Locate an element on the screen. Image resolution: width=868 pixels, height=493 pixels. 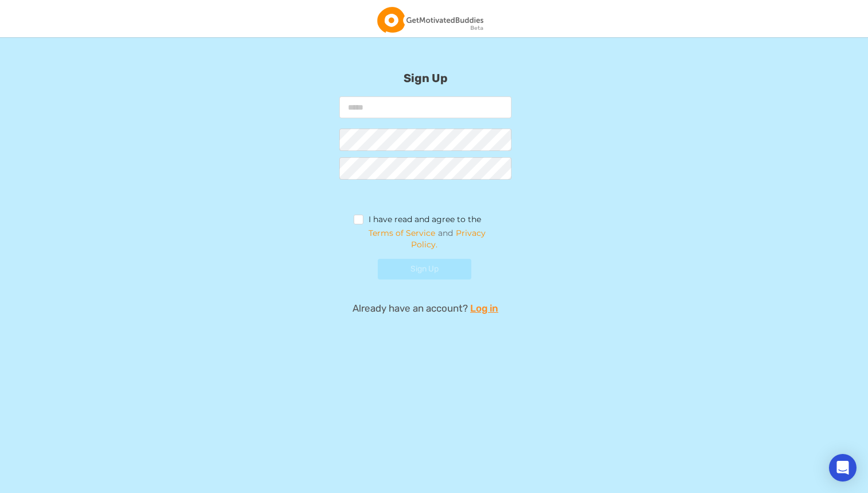
h2: Sign Up is located at coordinates (425, 64).